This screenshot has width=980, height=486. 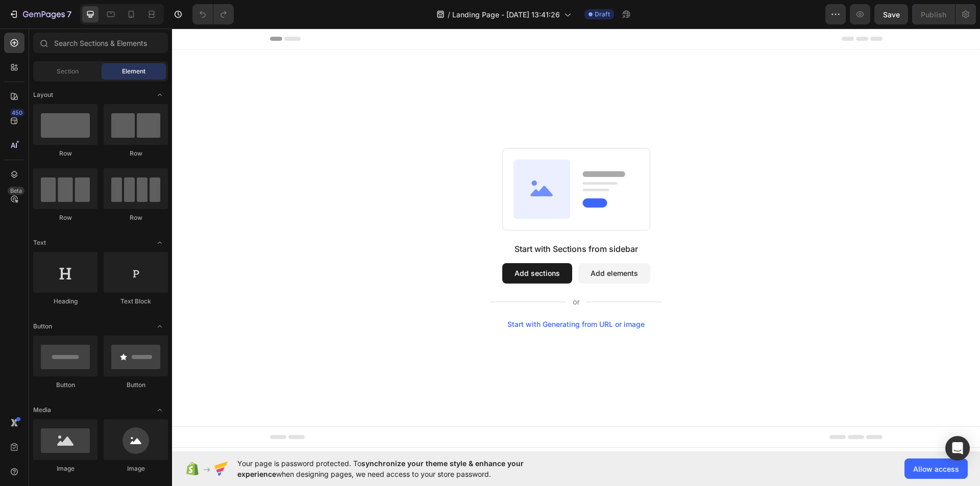 What do you see at coordinates (65, 301) in the screenshot?
I see `div: Heading` at bounding box center [65, 301].